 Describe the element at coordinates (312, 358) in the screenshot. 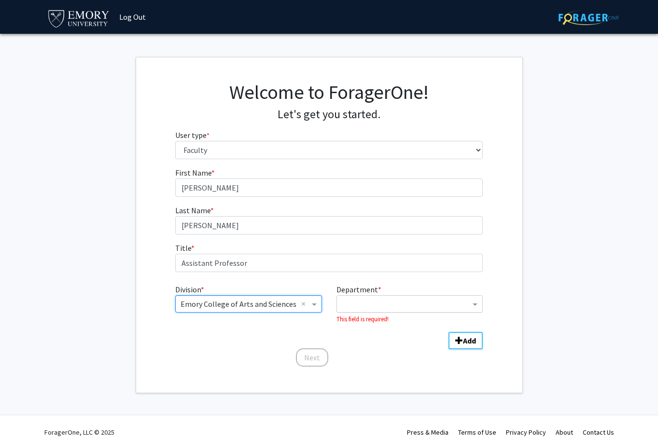

I see `button: Next` at that location.